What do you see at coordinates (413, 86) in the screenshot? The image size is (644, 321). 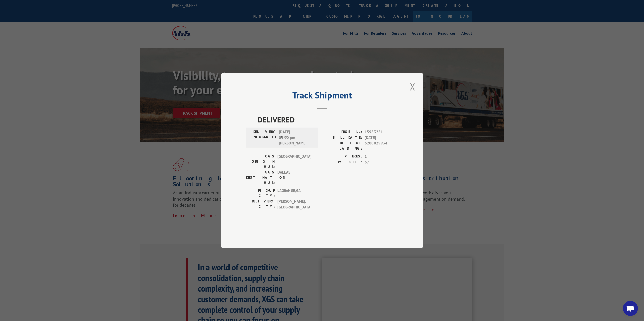 I see `button: Close modal` at bounding box center [413, 86].